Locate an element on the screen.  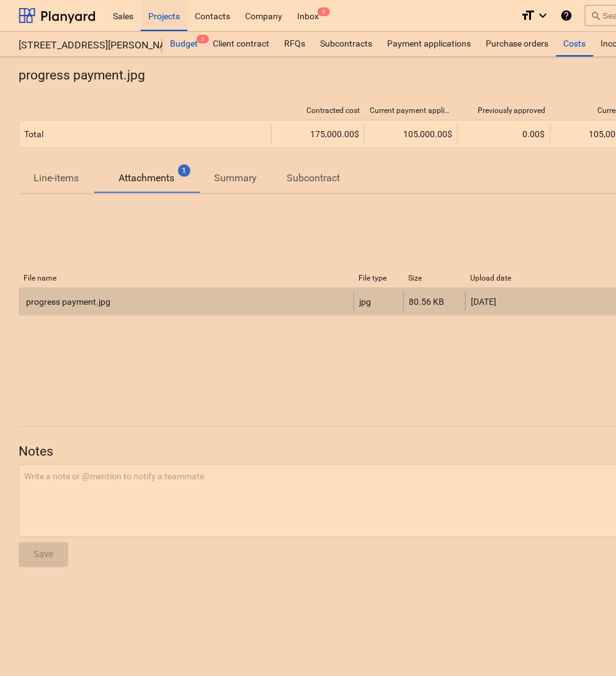
a: Subcontracts is located at coordinates (346, 44).